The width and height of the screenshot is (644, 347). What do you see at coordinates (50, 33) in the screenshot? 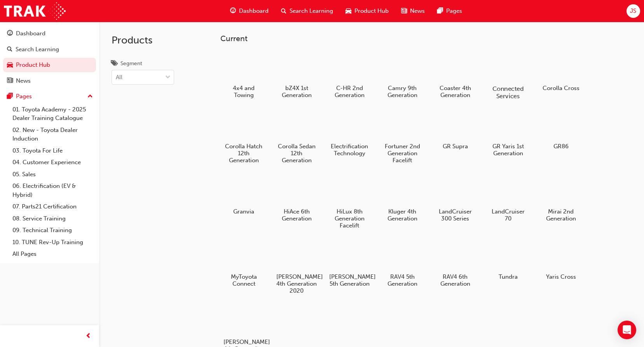
I see `a: Dashboard` at bounding box center [50, 33].